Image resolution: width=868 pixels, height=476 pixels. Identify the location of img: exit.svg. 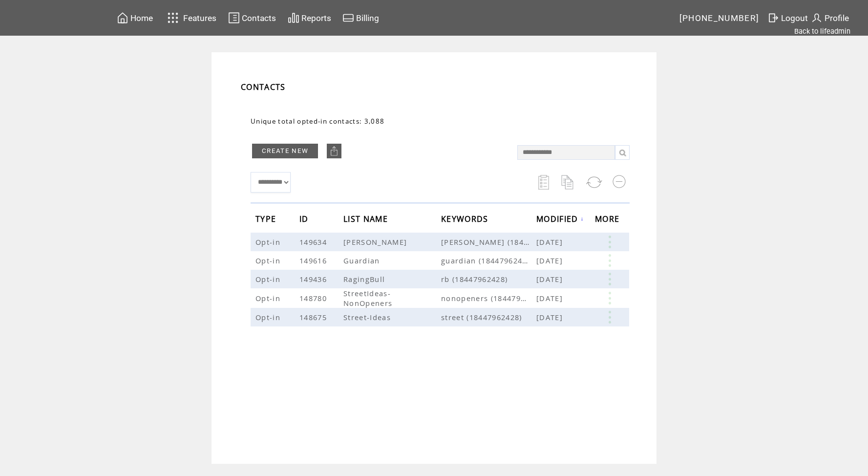
(774, 18).